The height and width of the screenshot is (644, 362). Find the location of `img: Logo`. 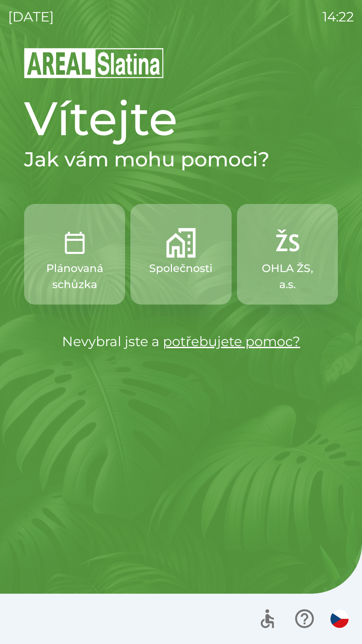

img: Logo is located at coordinates (181, 63).